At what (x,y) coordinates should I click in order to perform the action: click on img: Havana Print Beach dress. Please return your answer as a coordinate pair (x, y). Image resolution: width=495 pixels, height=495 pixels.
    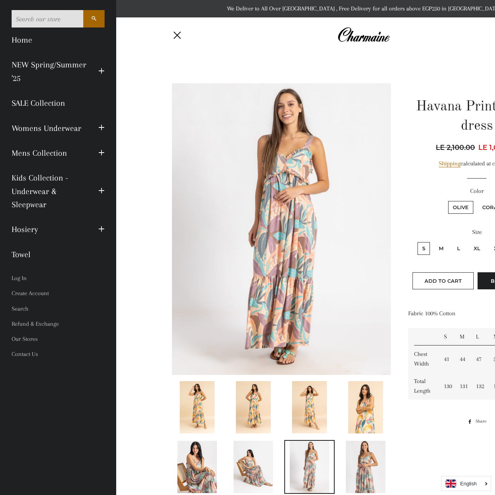
    Looking at the image, I should click on (281, 229).